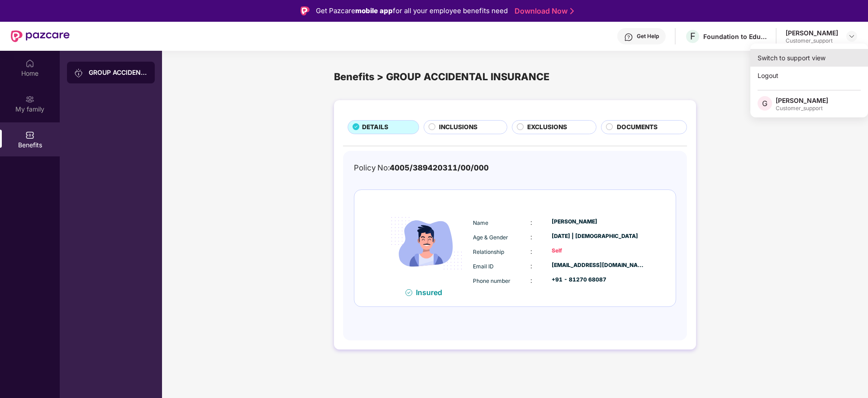 Image resolution: width=868 pixels, height=398 pixels. What do you see at coordinates (421, 168) in the screenshot?
I see `div: Policy No:` at bounding box center [421, 168].